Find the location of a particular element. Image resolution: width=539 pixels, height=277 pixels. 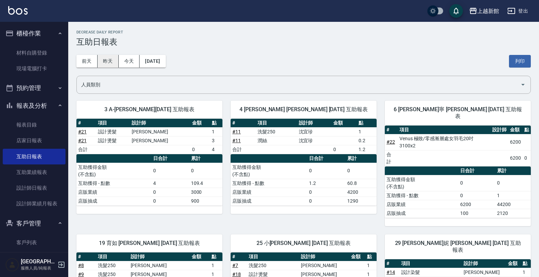

td: 洗髮250 is located at coordinates (276, 132).